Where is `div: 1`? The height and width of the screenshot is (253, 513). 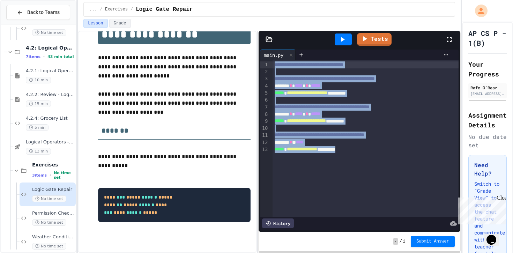 div: 1 is located at coordinates (265, 65).